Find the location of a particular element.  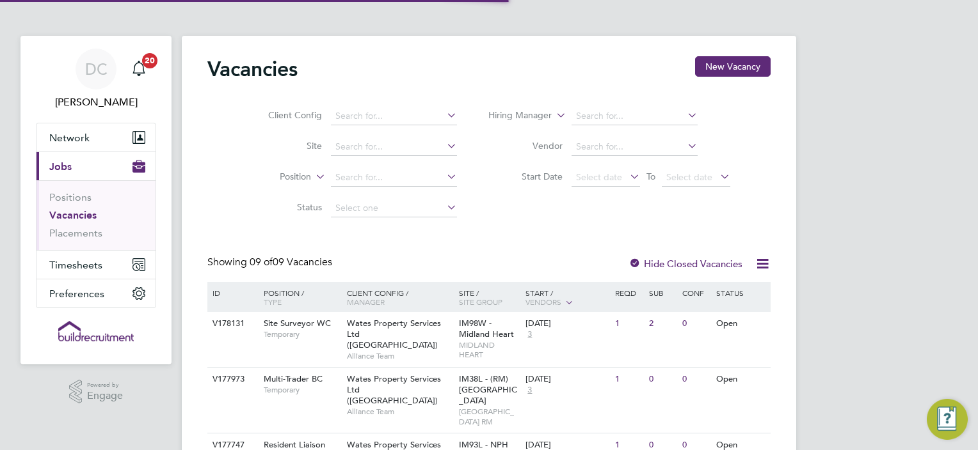

label: Hiring Manager is located at coordinates (514, 116).